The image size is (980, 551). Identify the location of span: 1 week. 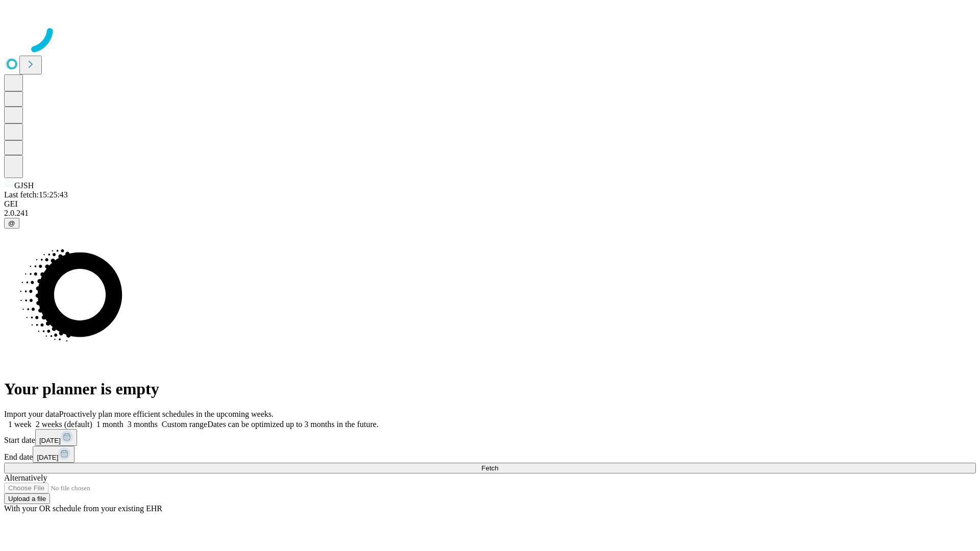
(20, 425).